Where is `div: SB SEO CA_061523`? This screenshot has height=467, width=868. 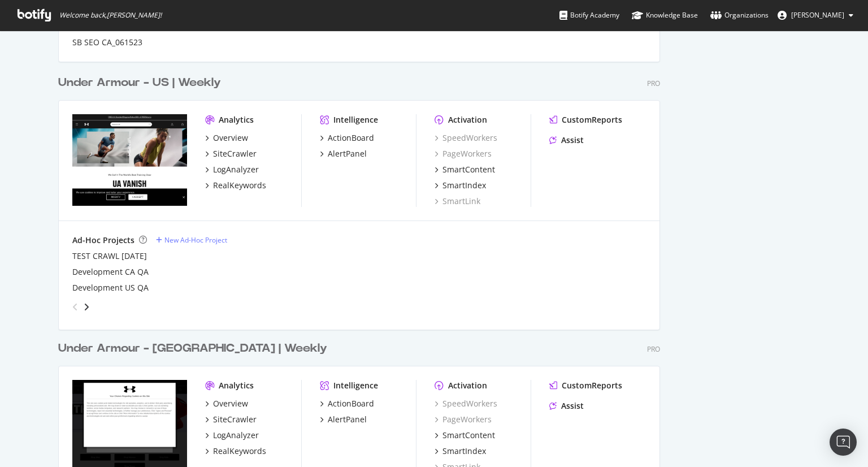
div: SB SEO CA_061523 is located at coordinates (107, 42).